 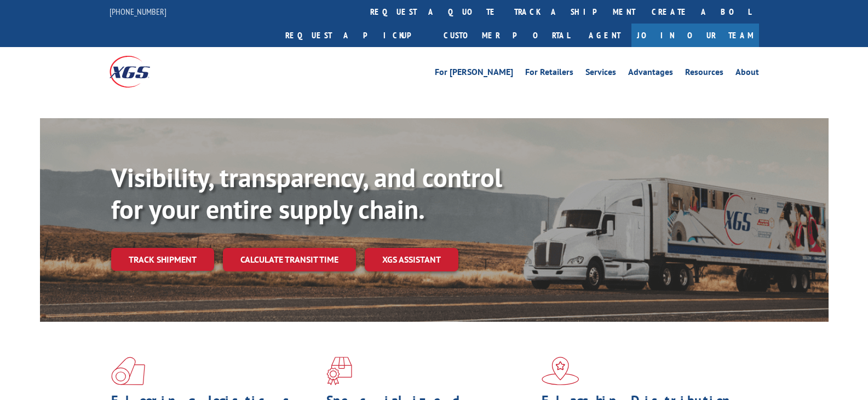 I want to click on a: Customer Portal, so click(x=507, y=35).